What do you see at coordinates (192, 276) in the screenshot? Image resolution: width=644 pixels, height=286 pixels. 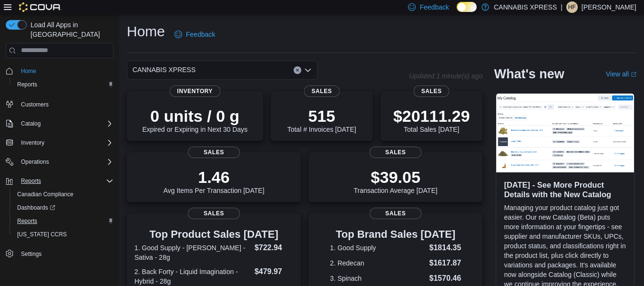 I see `dt: 2. Back Forty - Liquid Imagination - Hybrid - 28g` at bounding box center [192, 276].